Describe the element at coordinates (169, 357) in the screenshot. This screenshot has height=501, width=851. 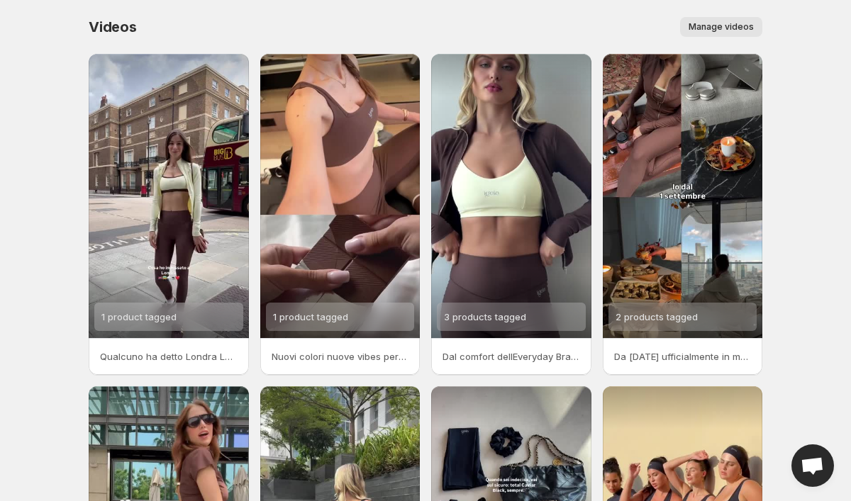
I see `p: Qualcuno ha detto Londra Look perfetti per girare la citt con stile e senza rinunciare alla comod...` at that location.